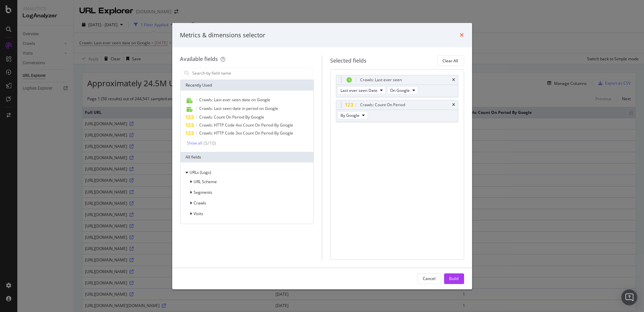 This screenshot has height=312, width=644. I want to click on span: Last ever seen Date, so click(359, 90).